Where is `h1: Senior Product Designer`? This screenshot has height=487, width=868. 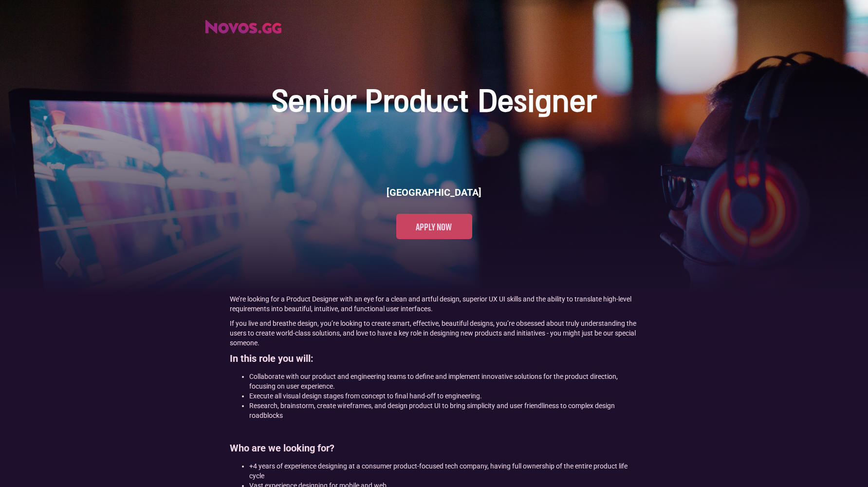 h1: Senior Product Designer is located at coordinates (434, 103).